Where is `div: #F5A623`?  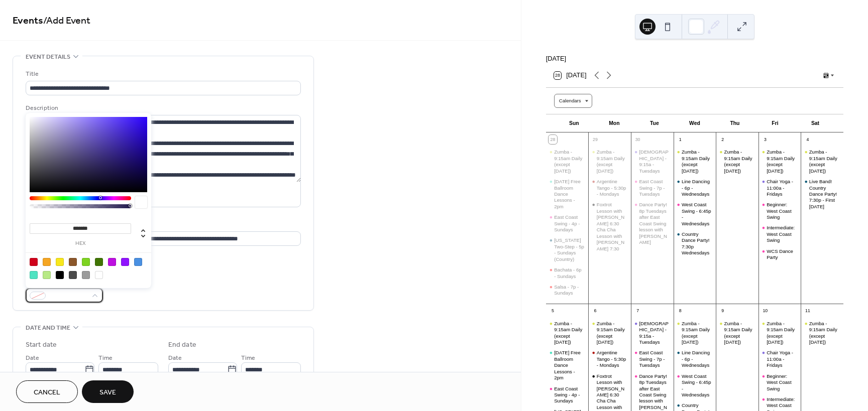
div: #F5A623 is located at coordinates (47, 262).